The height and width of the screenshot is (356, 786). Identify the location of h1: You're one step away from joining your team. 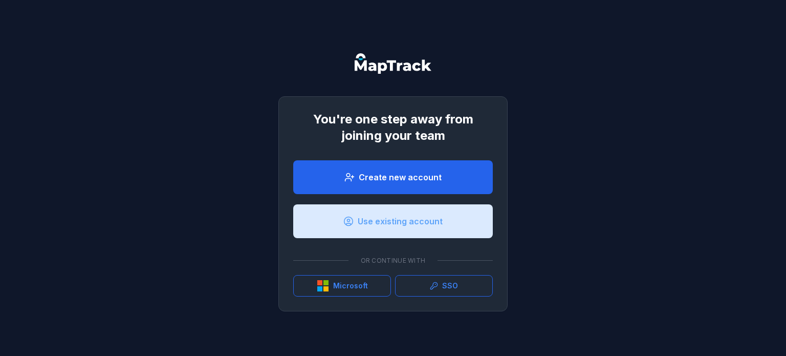
(393, 127).